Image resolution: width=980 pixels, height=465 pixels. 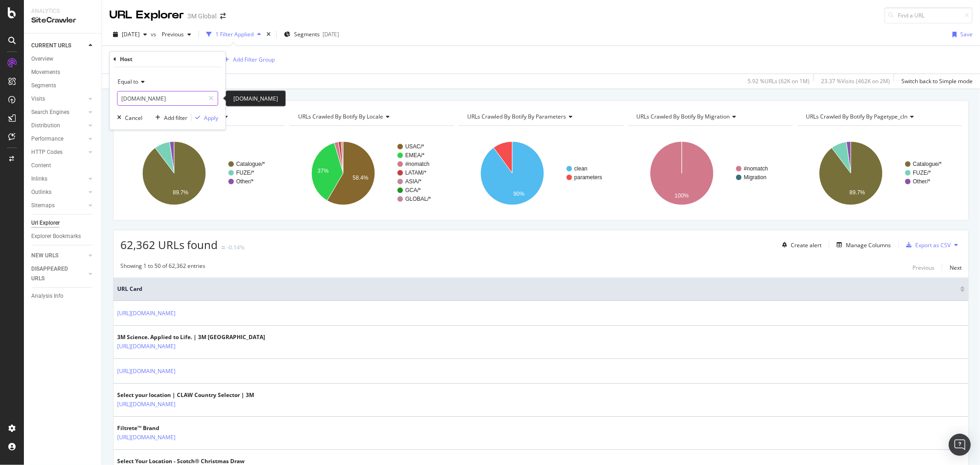 I want to click on button: Cancel, so click(x=128, y=118).